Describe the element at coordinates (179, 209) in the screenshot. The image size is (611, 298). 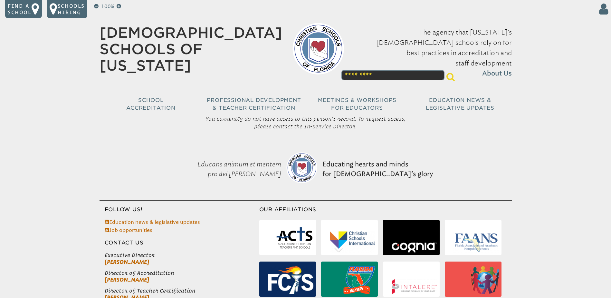
I see `h3: Follow Us!` at that location.